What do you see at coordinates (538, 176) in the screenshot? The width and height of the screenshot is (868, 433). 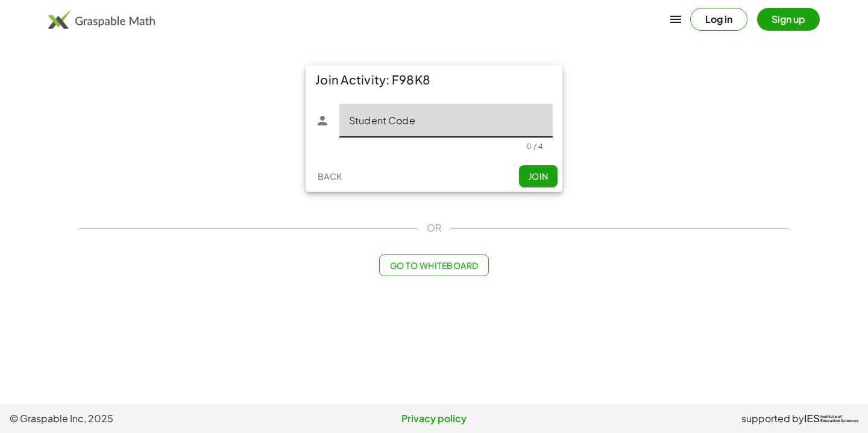 I see `button: Join` at bounding box center [538, 176].